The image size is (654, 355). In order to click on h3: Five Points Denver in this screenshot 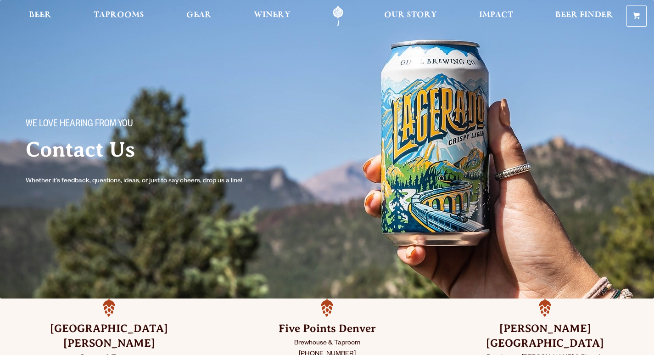, I will do `click(327, 329)`.